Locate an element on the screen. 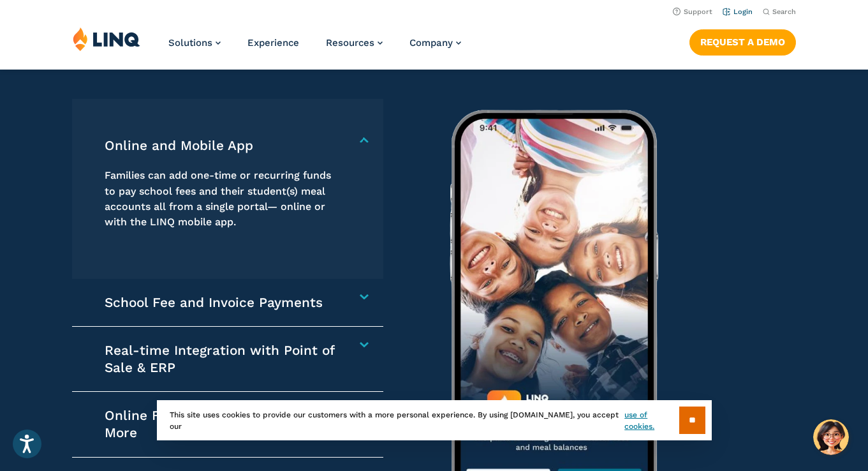 Image resolution: width=868 pixels, height=471 pixels. a: Company is located at coordinates (435, 43).